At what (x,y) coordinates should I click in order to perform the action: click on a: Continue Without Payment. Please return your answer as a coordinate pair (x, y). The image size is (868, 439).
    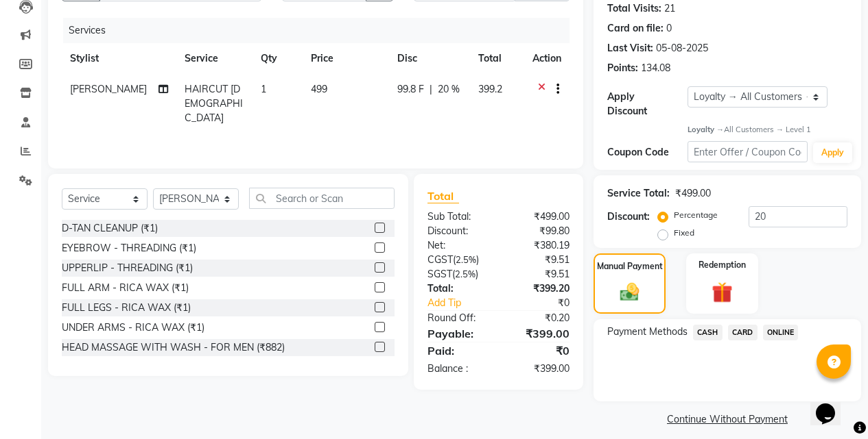
    Looking at the image, I should click on (727, 420).